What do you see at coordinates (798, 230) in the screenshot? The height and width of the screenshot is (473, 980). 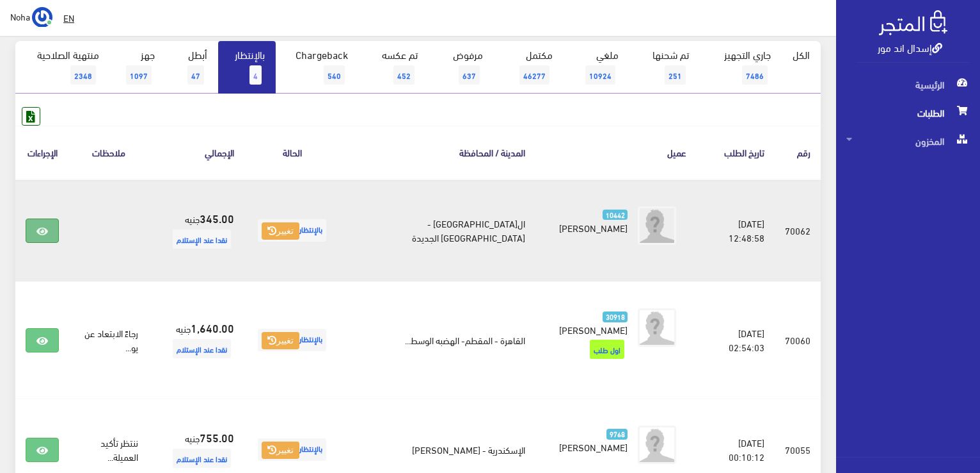 I see `td: 70062` at bounding box center [798, 230].